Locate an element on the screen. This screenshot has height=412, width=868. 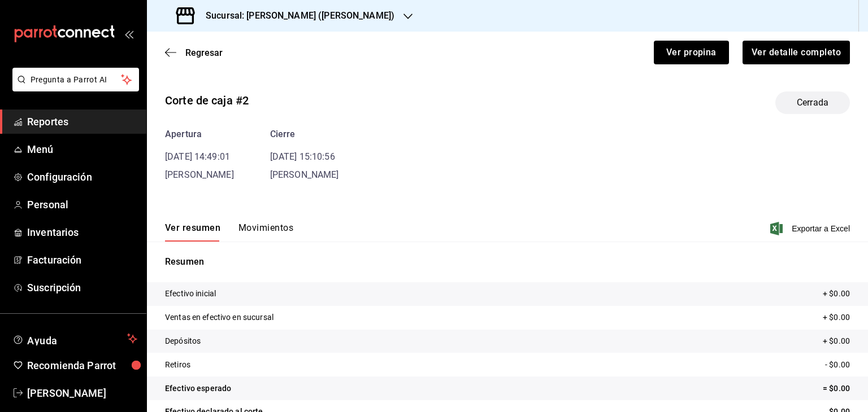
button: Ver resumen is located at coordinates (193, 232).